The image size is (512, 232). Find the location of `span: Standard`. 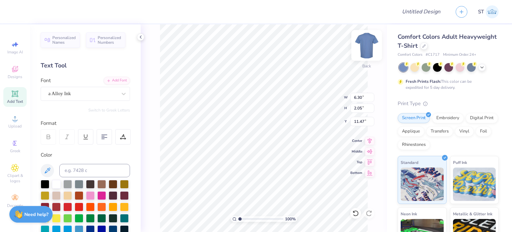

span: Standard is located at coordinates (410, 162).